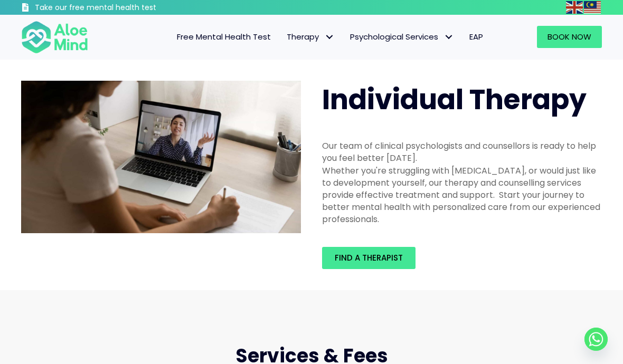 The height and width of the screenshot is (364, 623). I want to click on span: Find a therapist, so click(368, 258).